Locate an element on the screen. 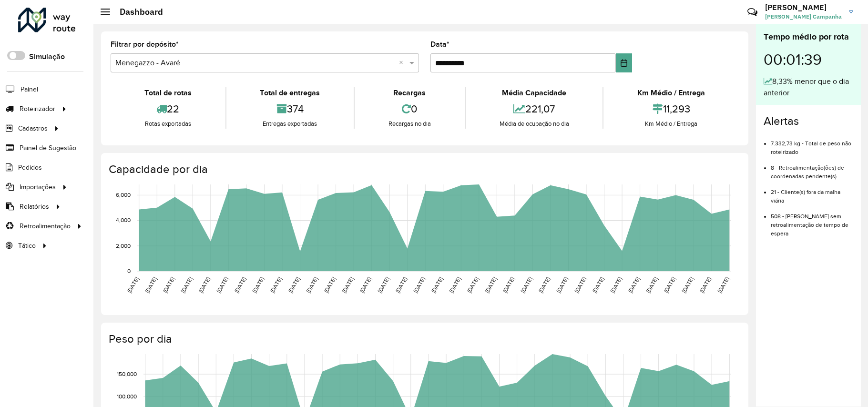 This screenshot has width=868, height=407. a: Contato Rápido is located at coordinates (752, 12).